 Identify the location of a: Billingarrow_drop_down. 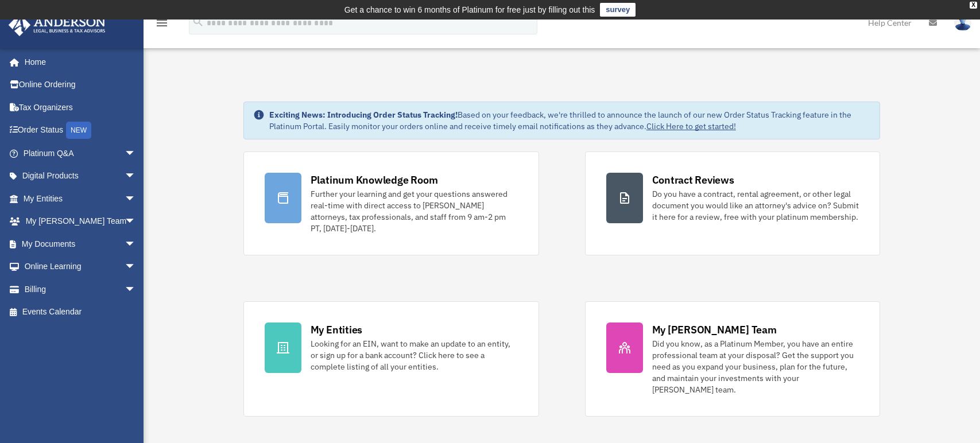
(80, 290).